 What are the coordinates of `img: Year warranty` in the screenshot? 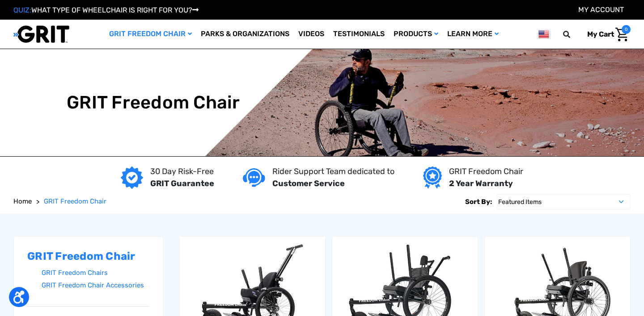 It's located at (432, 178).